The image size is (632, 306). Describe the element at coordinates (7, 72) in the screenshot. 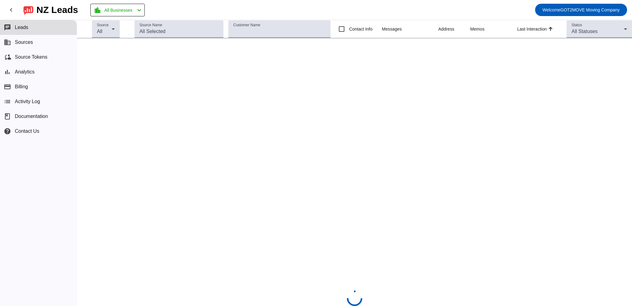

I see `mat-icon: bar_chart` at that location.